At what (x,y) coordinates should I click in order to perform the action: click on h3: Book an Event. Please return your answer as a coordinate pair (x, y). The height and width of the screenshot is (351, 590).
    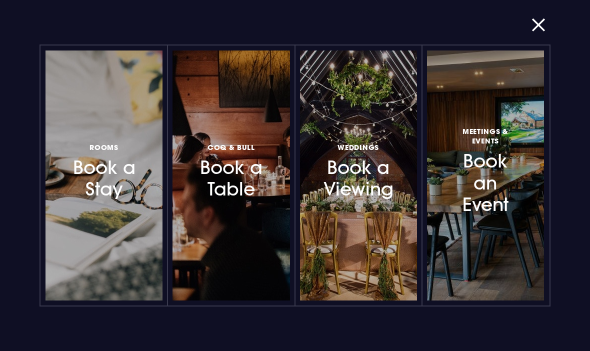
    Looking at the image, I should click on (485, 170).